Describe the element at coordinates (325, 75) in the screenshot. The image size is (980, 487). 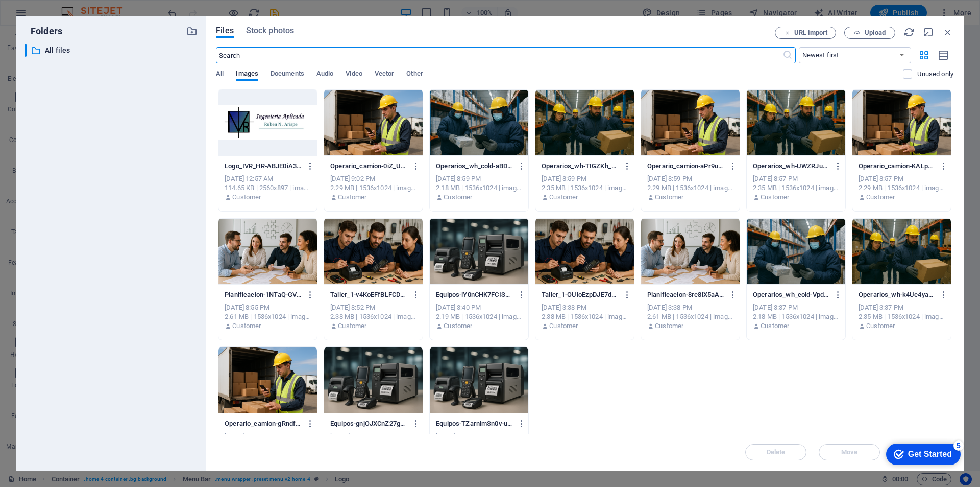
I see `span: Audio` at that location.